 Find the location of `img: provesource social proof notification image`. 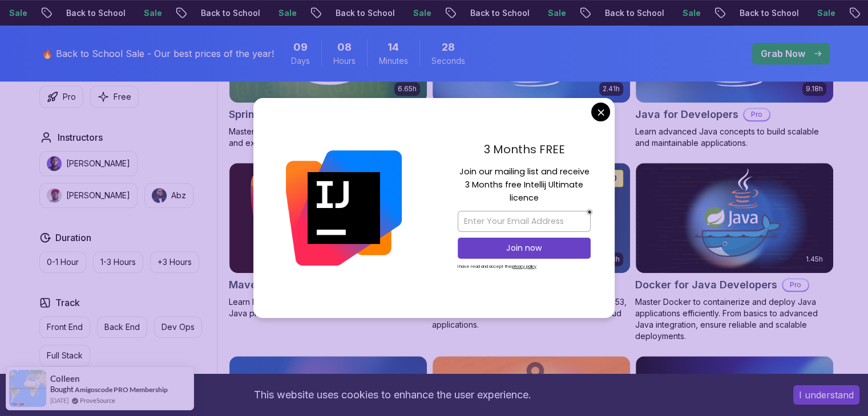

img: provesource social proof notification image is located at coordinates (28, 388).